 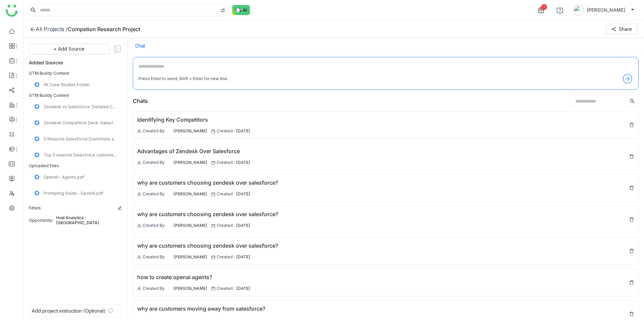 What do you see at coordinates (223, 10) in the screenshot?
I see `img: search-type.svg` at bounding box center [223, 10].